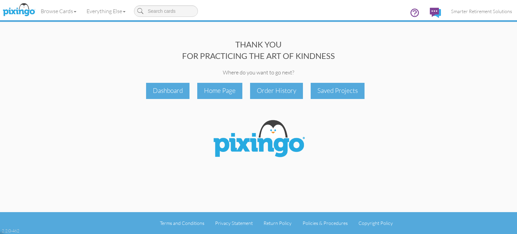 This screenshot has height=234, width=517. I want to click on div: Saved Projects, so click(338, 91).